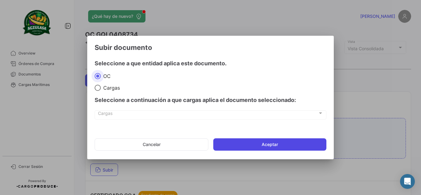  I want to click on button: Aceptar, so click(269, 144).